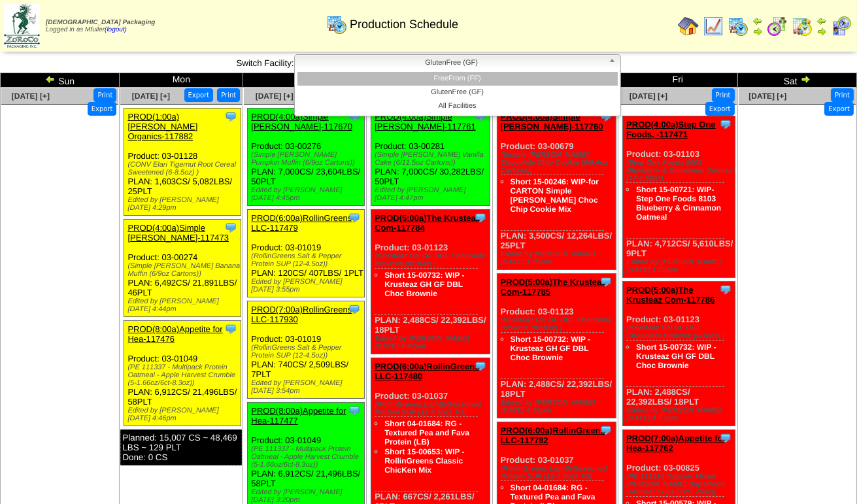  What do you see at coordinates (677, 80) in the screenshot?
I see `td: Fri` at bounding box center [677, 80].